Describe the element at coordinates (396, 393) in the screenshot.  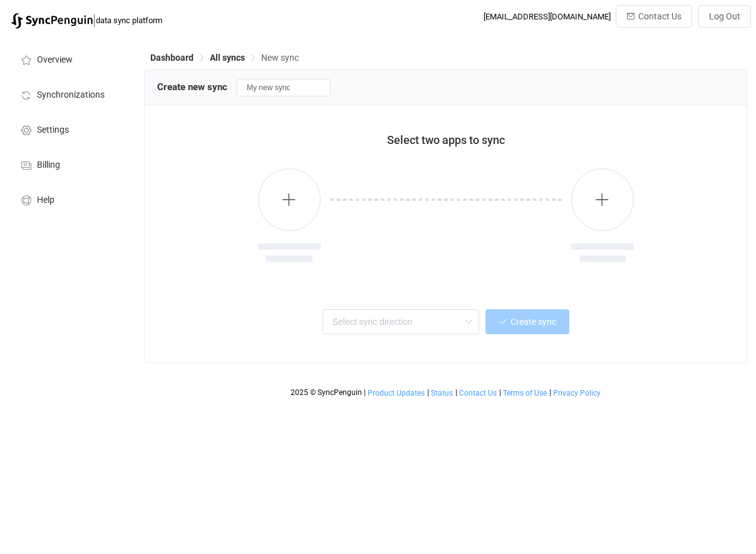
I see `span: Product Updates` at that location.